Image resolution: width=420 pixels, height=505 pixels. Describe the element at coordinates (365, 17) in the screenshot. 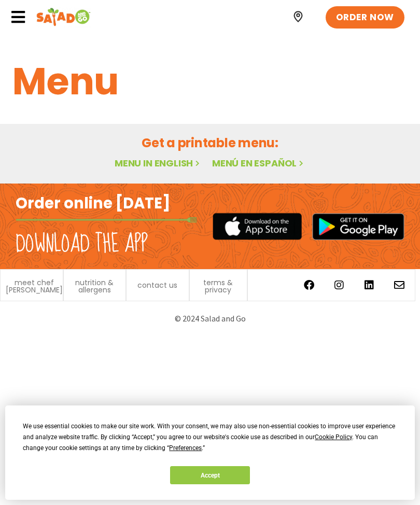

I see `a: ORDER NOW` at that location.